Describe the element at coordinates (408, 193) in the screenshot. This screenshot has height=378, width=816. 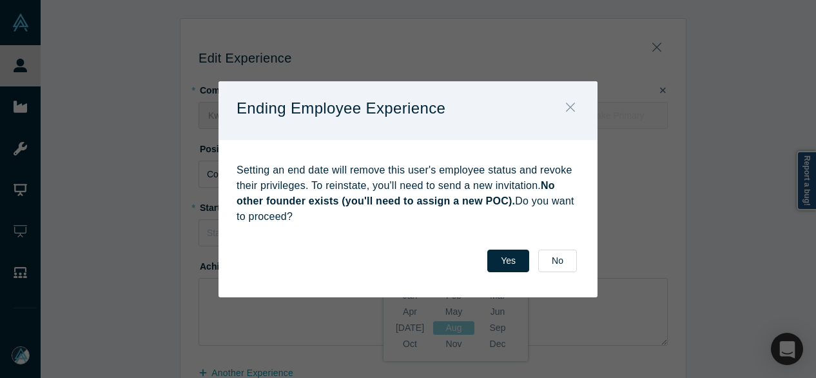
I see `p: Setting an end date will remove this user's employee status and revoke their privileges. To reins...` at that location.